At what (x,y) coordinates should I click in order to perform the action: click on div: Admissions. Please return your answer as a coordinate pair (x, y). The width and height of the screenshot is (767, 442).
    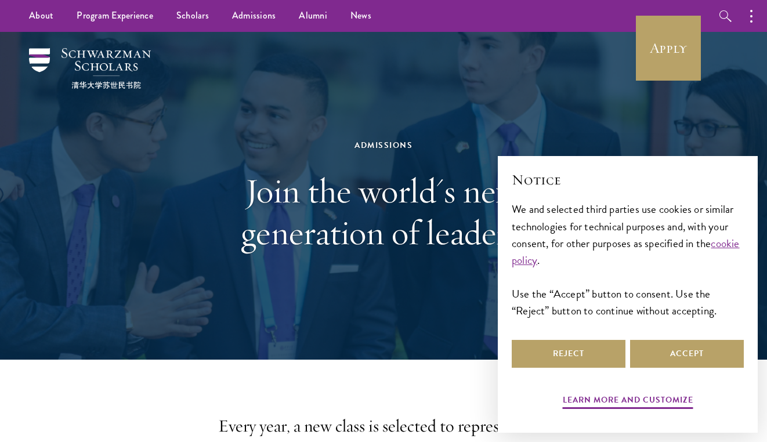
    Looking at the image, I should click on (383, 145).